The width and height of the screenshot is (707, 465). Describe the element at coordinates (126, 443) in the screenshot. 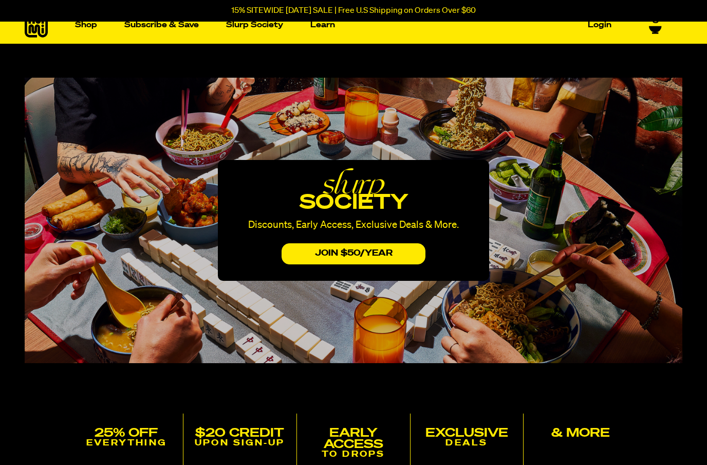

I see `p: EVERYTHING` at that location.